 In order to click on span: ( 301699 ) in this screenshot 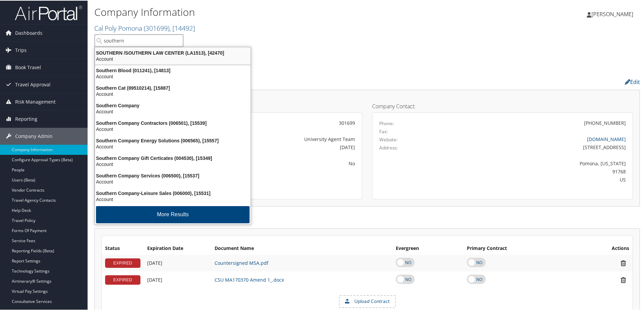, I will do `click(157, 27)`.